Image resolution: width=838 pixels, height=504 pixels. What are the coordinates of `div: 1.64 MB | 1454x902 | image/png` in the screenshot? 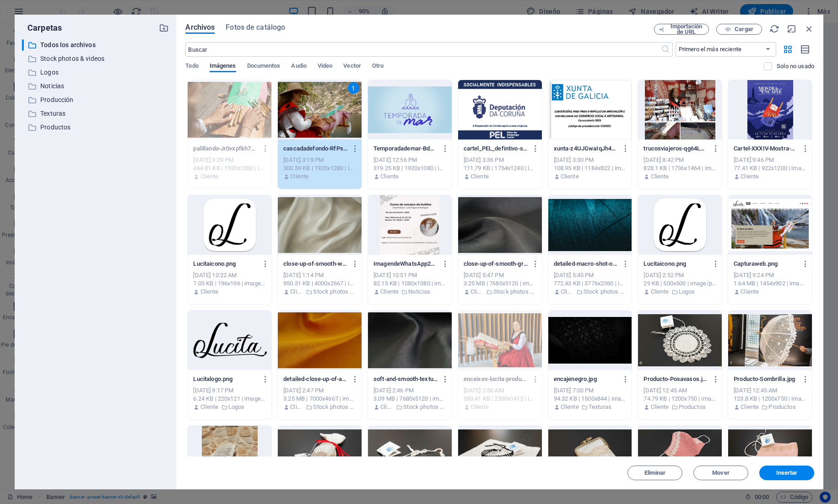 It's located at (770, 284).